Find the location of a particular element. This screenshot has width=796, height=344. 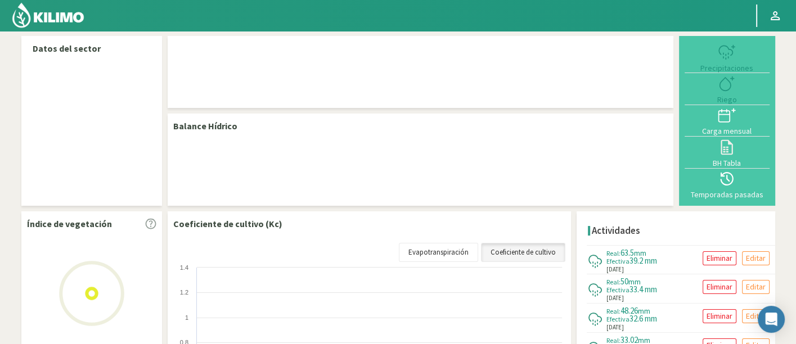

button: Carga mensual is located at coordinates (727, 121).